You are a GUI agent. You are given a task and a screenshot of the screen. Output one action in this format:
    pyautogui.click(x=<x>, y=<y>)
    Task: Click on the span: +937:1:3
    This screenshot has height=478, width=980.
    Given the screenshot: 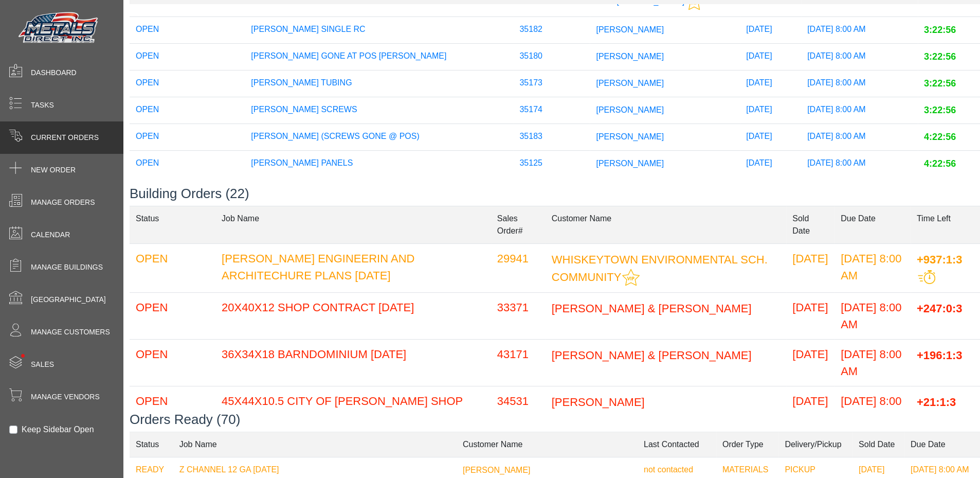 What is the action you would take?
    pyautogui.click(x=940, y=259)
    